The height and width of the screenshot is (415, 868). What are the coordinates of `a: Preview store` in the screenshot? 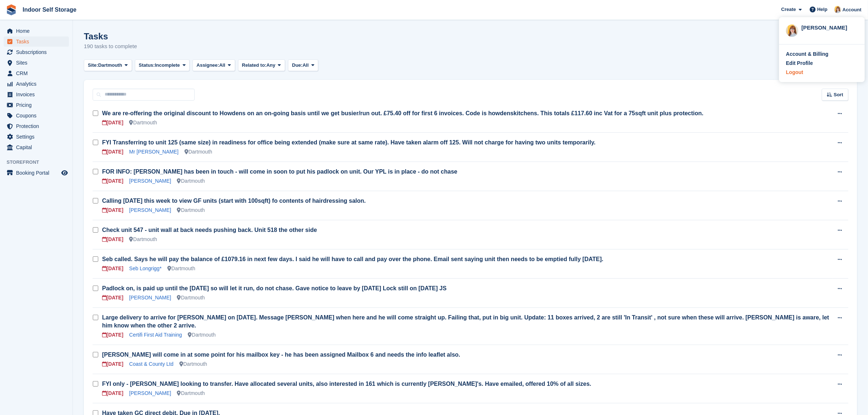 It's located at (64, 173).